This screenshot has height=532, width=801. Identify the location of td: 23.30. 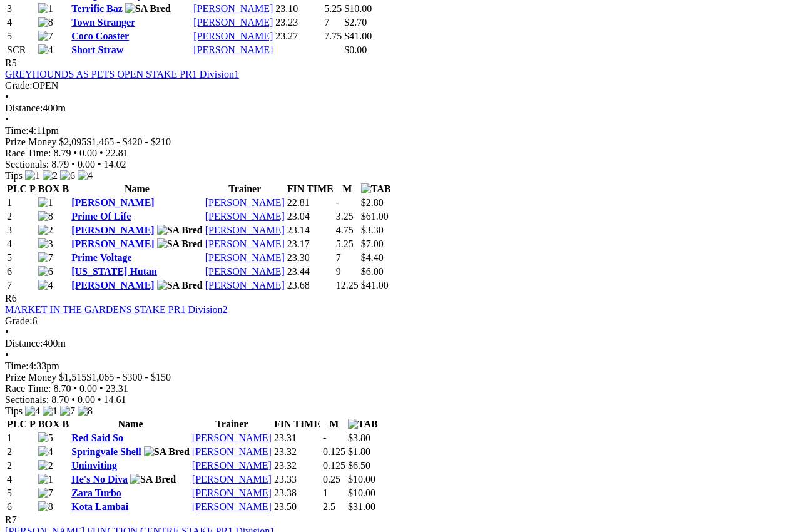
(310, 258).